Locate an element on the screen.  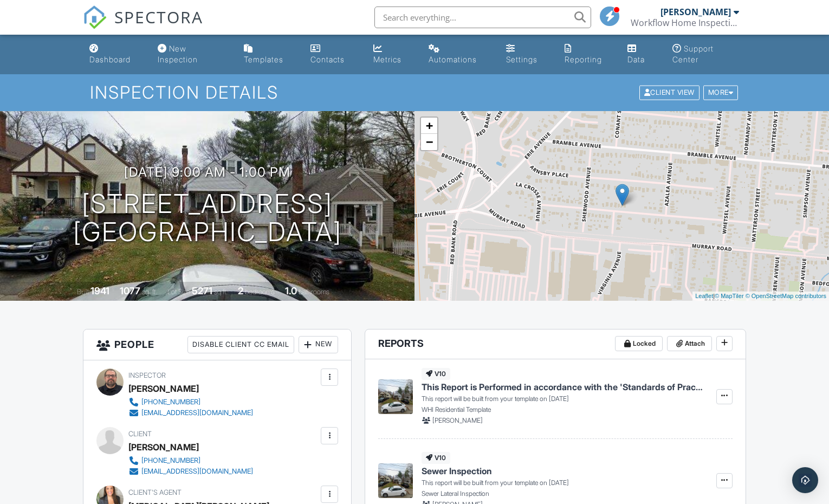
div: Open Intercom Messenger is located at coordinates (805, 480).